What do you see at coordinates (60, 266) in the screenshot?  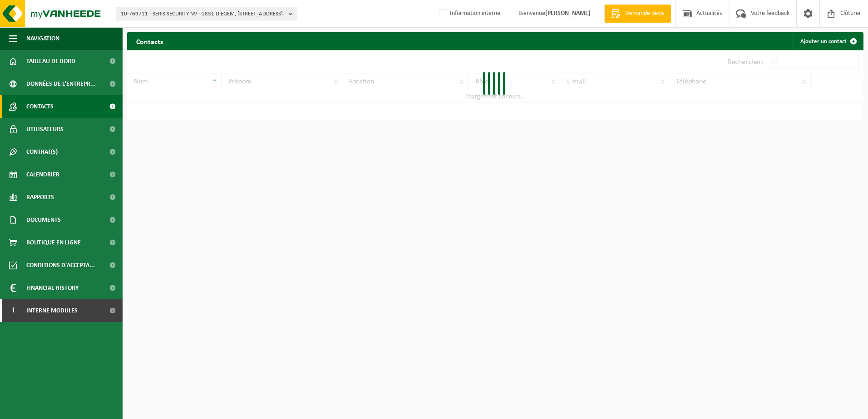 I see `span: Conditions d'accepta...` at bounding box center [60, 266].